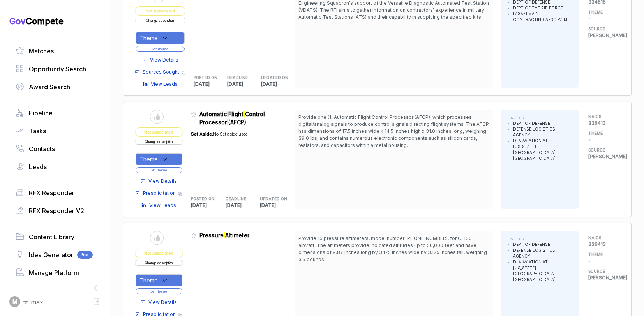  I want to click on span: Leads, so click(38, 167).